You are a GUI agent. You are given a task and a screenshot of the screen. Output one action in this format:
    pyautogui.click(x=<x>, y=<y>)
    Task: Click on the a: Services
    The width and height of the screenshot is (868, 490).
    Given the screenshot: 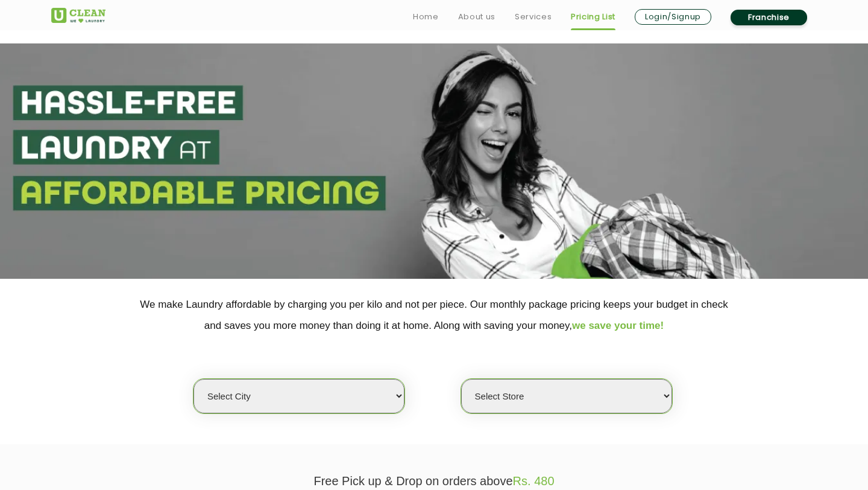 What is the action you would take?
    pyautogui.click(x=533, y=17)
    